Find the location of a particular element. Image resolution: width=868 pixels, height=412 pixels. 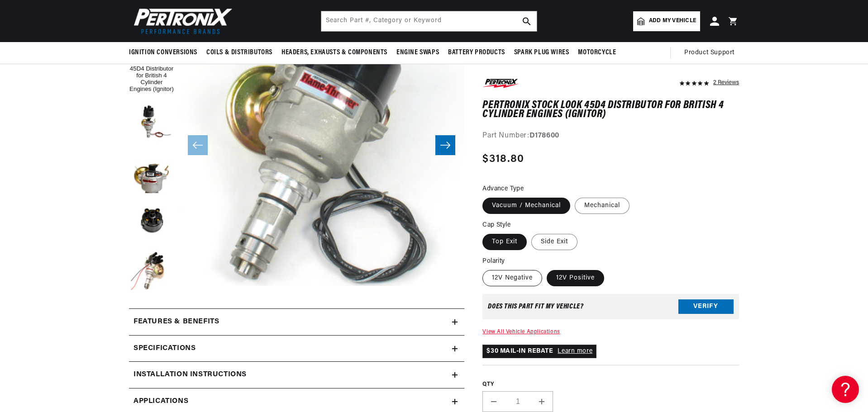

button: search button is located at coordinates (527, 21).